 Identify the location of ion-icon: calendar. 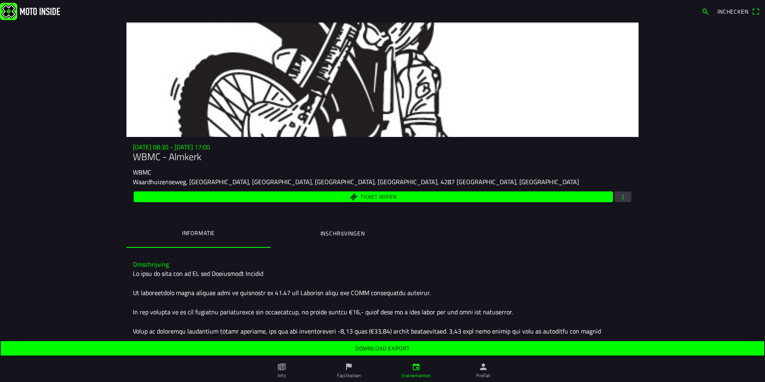
(416, 366).